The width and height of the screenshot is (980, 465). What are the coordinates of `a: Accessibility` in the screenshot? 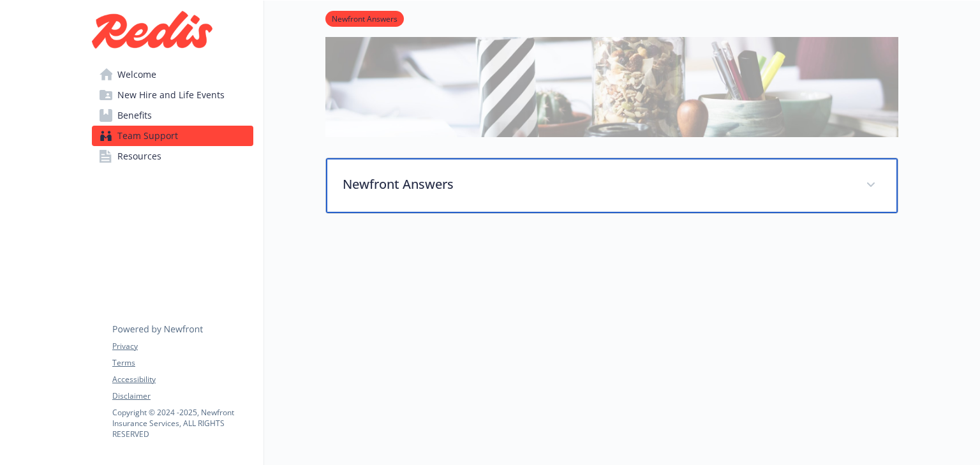 It's located at (183, 380).